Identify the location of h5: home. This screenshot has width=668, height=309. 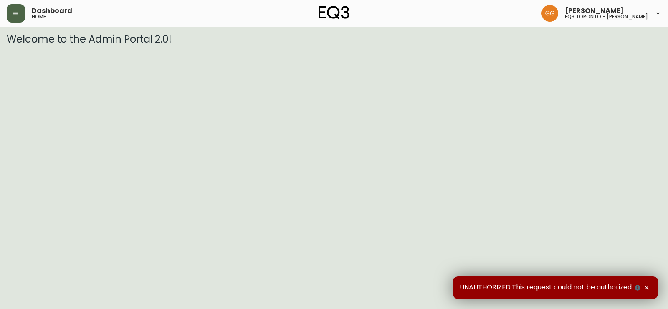
(39, 17).